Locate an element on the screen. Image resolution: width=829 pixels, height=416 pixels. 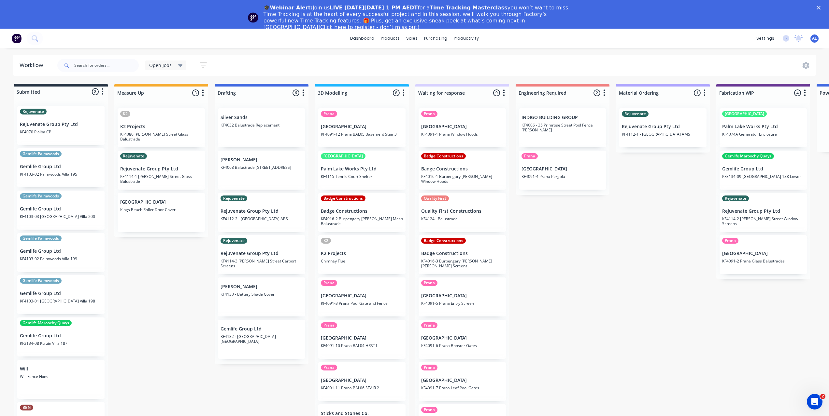
b: 🎓Webinar Alert: is located at coordinates (288, 7).